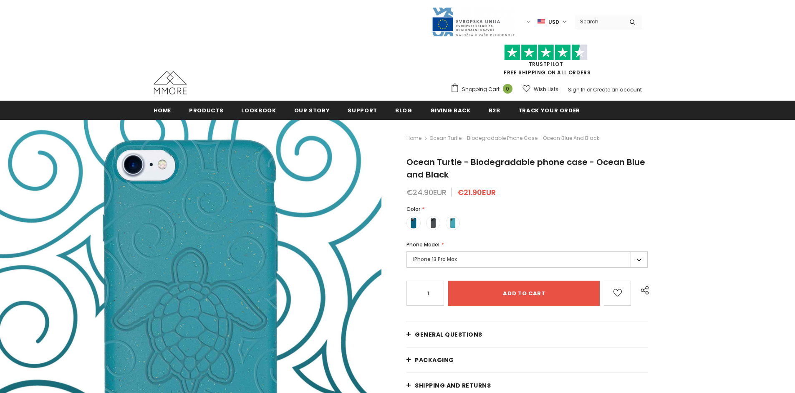 The image size is (795, 393). Describe the element at coordinates (527, 259) in the screenshot. I see `label: iPhone 13 Pro Max` at that location.